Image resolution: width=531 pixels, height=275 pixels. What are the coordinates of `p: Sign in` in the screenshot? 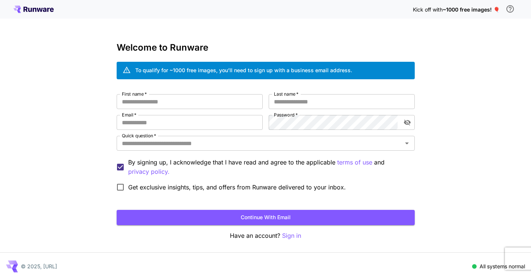 It's located at (291, 236).